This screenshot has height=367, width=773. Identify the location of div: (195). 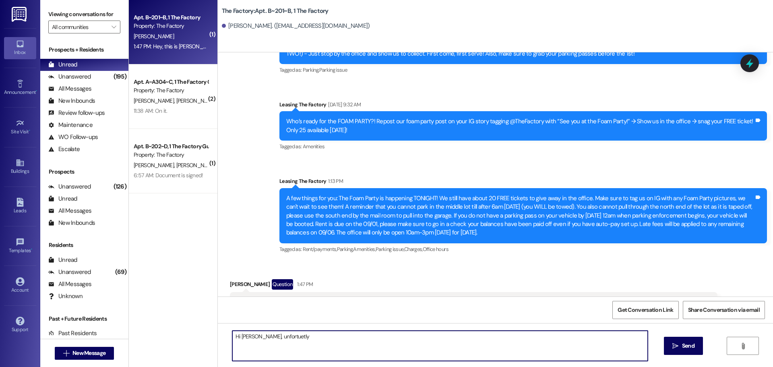
(120, 76).